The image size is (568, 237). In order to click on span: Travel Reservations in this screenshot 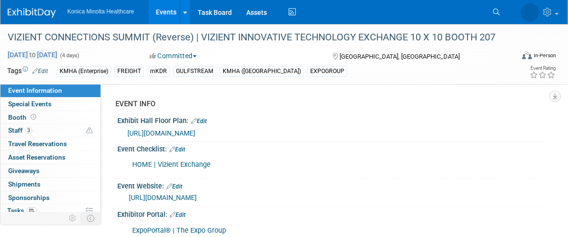, I will do `click(37, 144)`.